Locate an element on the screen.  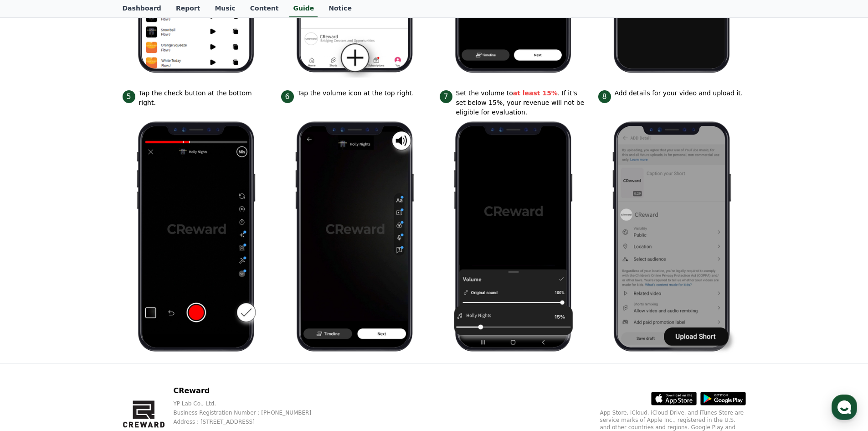
p: Tap the check button at the bottom right. is located at coordinates (204, 98).